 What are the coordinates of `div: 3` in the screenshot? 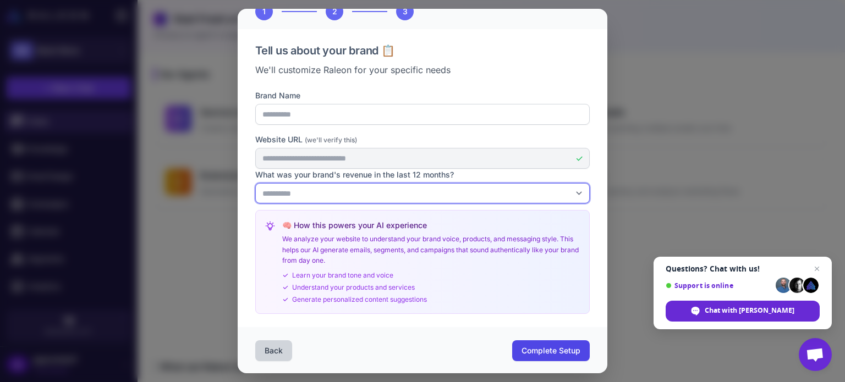 It's located at (405, 12).